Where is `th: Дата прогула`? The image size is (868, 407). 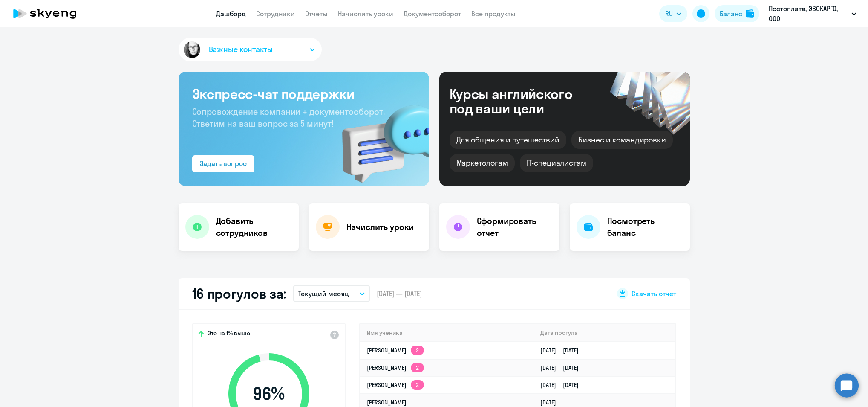 th: Дата прогула is located at coordinates (604, 333).